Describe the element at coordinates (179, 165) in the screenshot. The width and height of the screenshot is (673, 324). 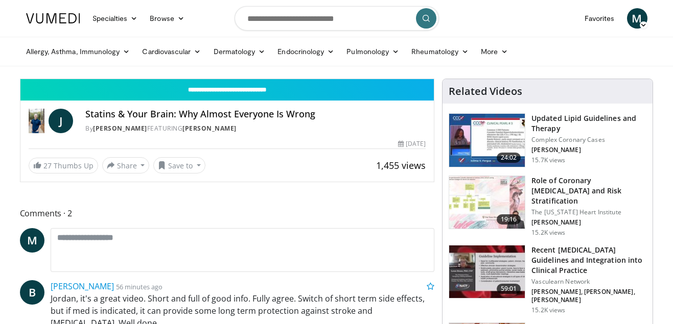
I see `button: Save to` at that location.